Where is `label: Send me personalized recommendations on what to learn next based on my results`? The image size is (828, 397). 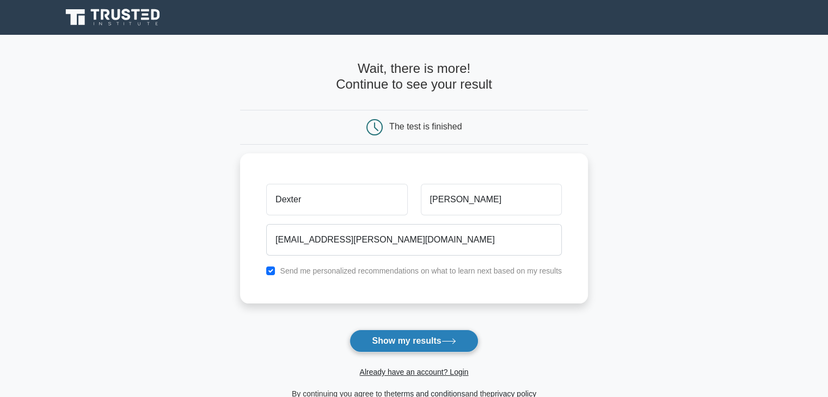
label: Send me personalized recommendations on what to learn next based on my results is located at coordinates (421, 271).